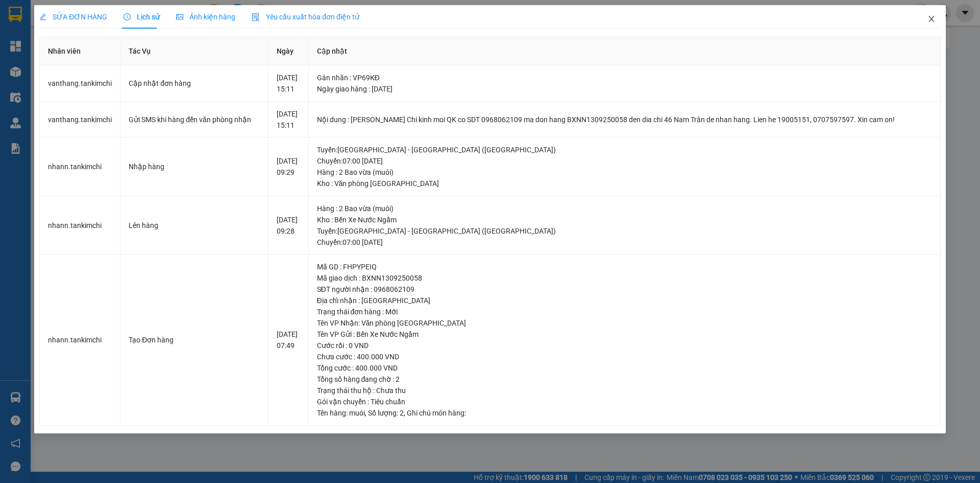  I want to click on div: Gán nhãn : VP69KĐ, so click(624, 78).